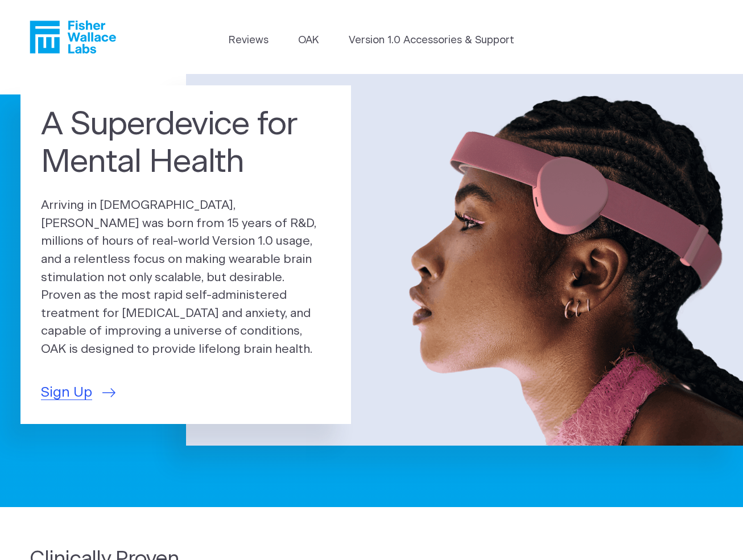 The width and height of the screenshot is (743, 560). I want to click on h1: A Superdevice for Mental Health, so click(186, 143).